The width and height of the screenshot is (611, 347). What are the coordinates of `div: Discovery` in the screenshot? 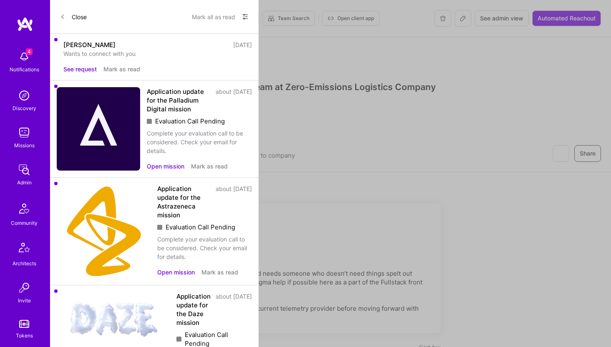 It's located at (24, 108).